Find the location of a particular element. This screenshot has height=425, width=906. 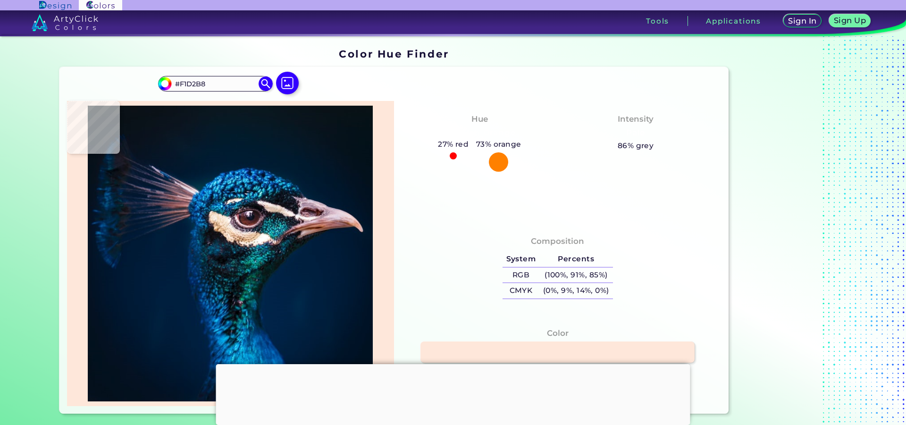

h5: (0%, 9%, 14%, 0%) is located at coordinates (575, 291).